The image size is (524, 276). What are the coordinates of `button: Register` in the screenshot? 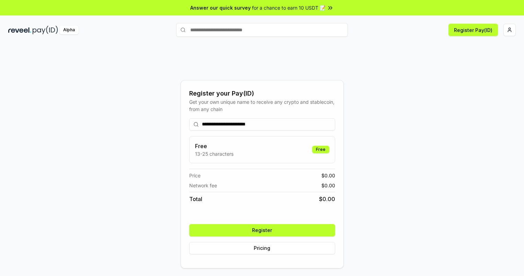 It's located at (262, 230).